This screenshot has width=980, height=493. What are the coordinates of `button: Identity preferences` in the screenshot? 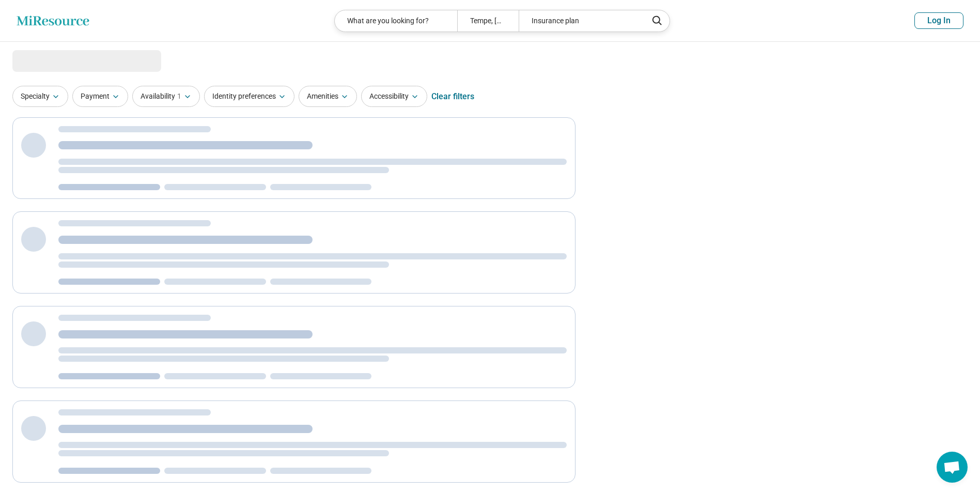 It's located at (249, 96).